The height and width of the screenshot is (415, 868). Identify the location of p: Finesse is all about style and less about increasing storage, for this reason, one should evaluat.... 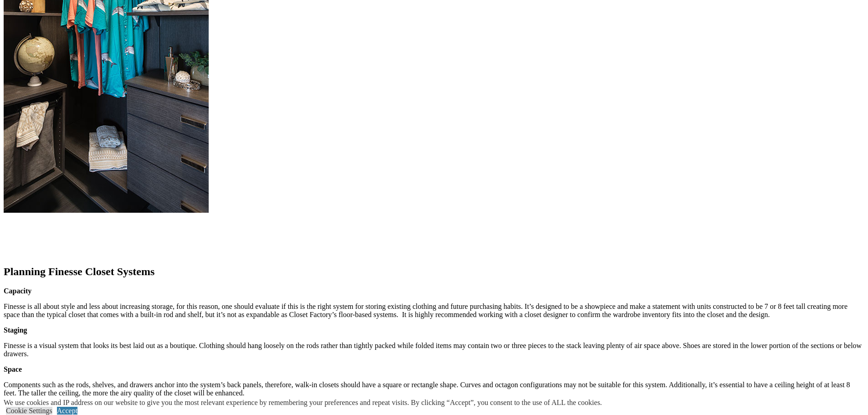
(434, 311).